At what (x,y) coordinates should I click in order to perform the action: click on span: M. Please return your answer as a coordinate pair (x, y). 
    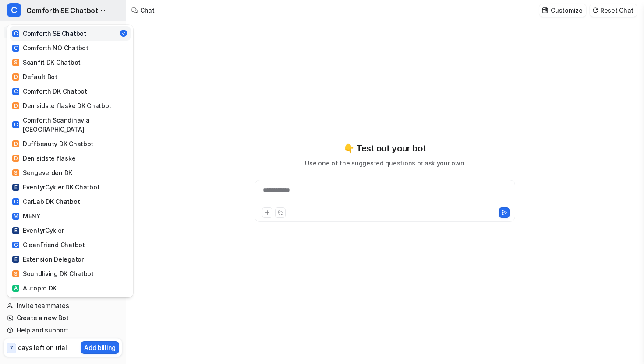
    Looking at the image, I should click on (16, 216).